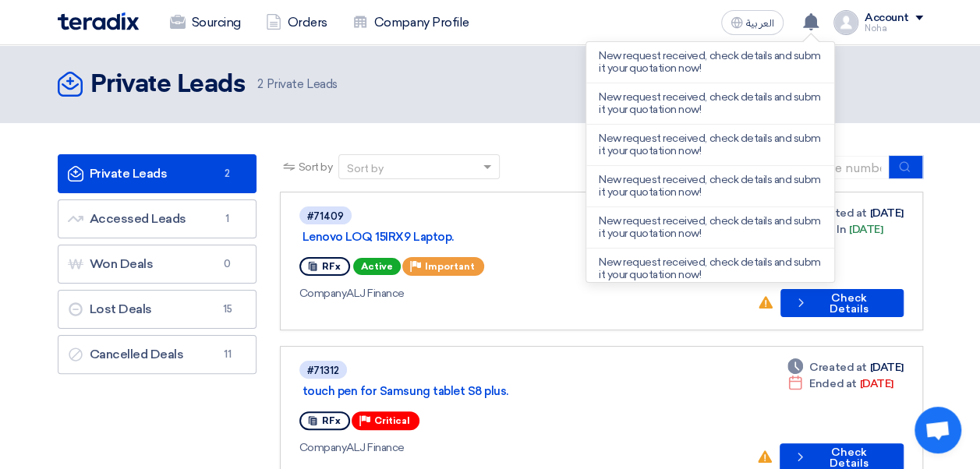 The height and width of the screenshot is (469, 980). What do you see at coordinates (325, 216) in the screenshot?
I see `div: #71409` at bounding box center [325, 216].